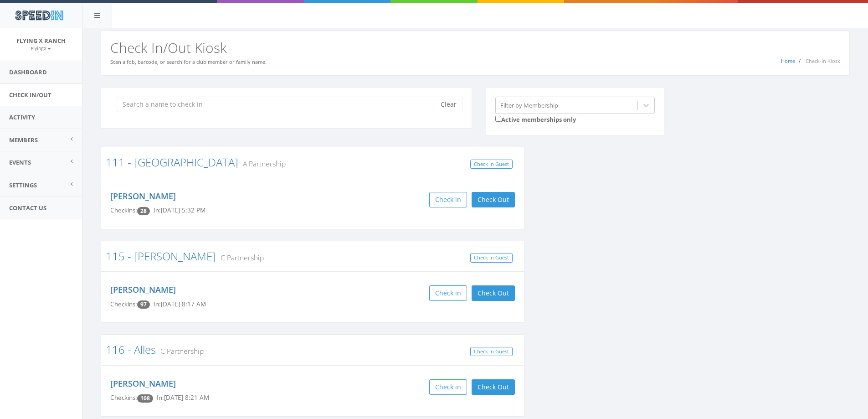  What do you see at coordinates (41, 48) in the screenshot?
I see `a: FlyingX` at bounding box center [41, 48].